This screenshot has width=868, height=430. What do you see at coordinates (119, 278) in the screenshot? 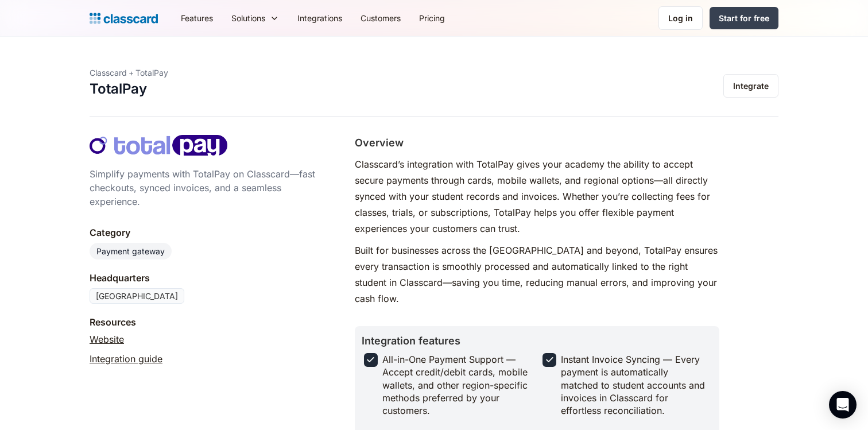
I see `div: Headquarters` at bounding box center [119, 278].